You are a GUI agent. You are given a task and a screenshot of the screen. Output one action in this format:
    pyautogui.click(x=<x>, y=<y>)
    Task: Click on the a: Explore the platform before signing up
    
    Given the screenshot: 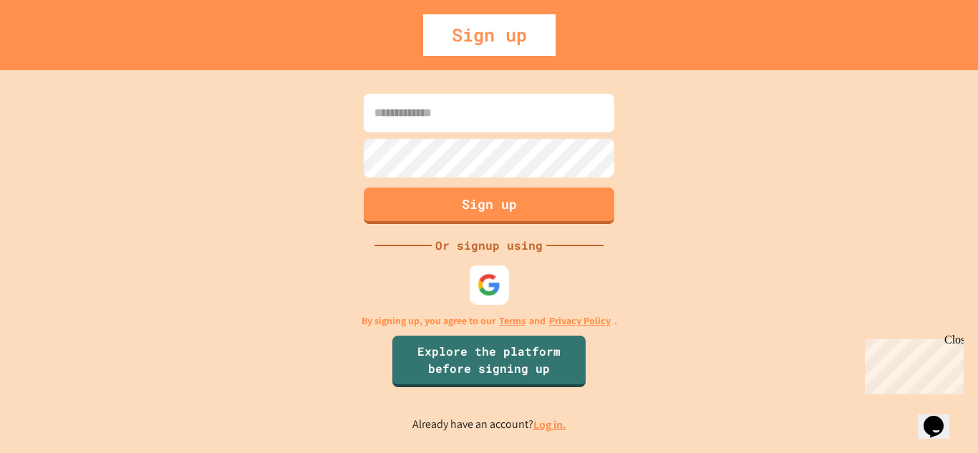 What is the action you would take?
    pyautogui.click(x=489, y=362)
    